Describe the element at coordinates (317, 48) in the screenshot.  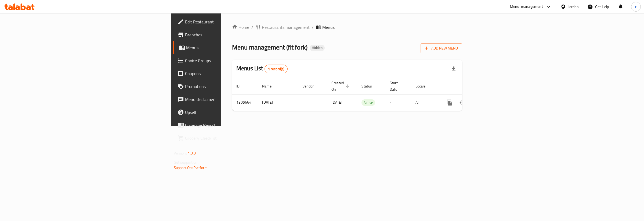
I see `div: Hidden` at that location.